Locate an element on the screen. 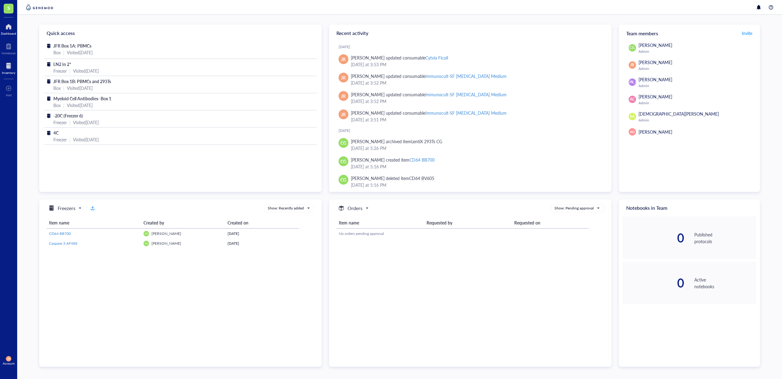 This screenshot has height=379, width=782. span: 4C is located at coordinates (56, 133).